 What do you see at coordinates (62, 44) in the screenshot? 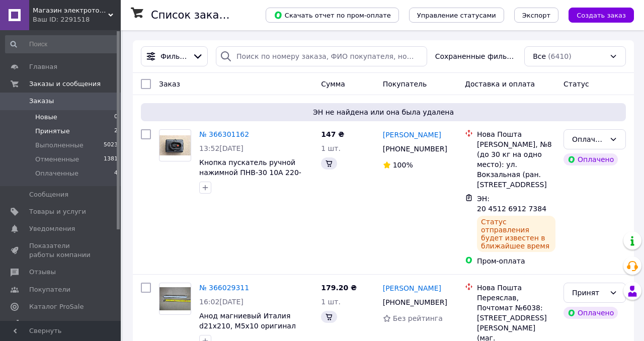
I see `input: Поиск` at bounding box center [62, 44].